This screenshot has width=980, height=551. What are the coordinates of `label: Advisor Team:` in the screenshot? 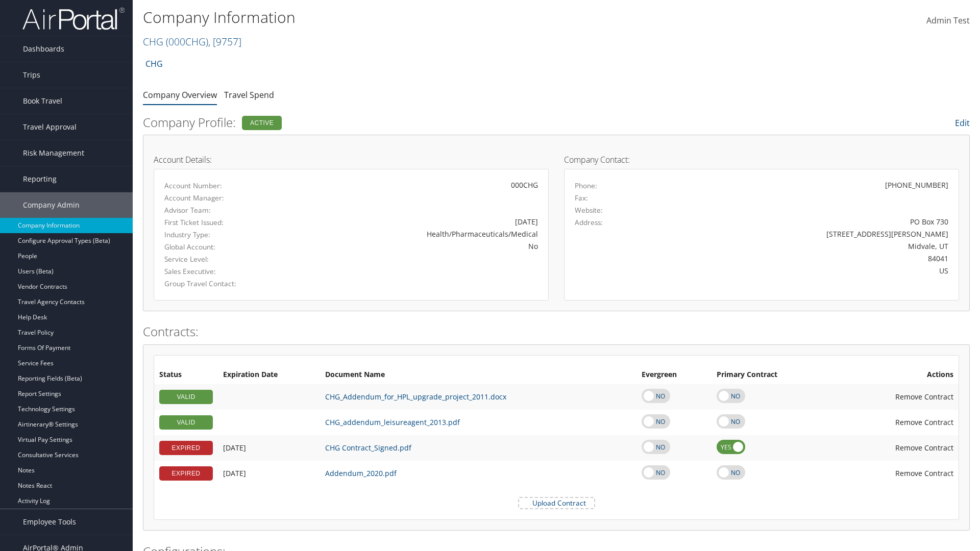 It's located at (221, 210).